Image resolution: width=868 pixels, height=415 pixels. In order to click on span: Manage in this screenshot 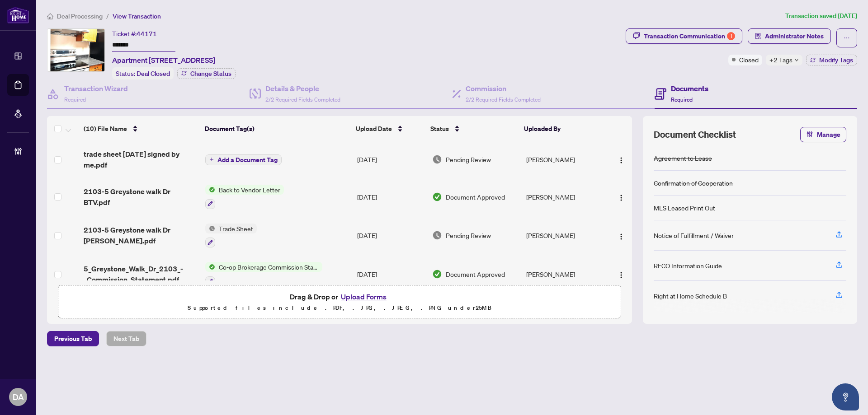, I will do `click(829, 135)`.